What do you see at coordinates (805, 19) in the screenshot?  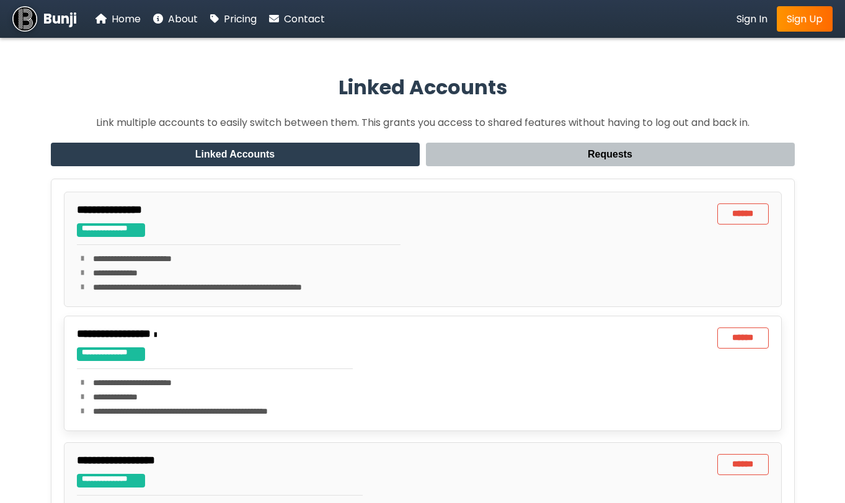 I see `span: Sign Up` at bounding box center [805, 19].